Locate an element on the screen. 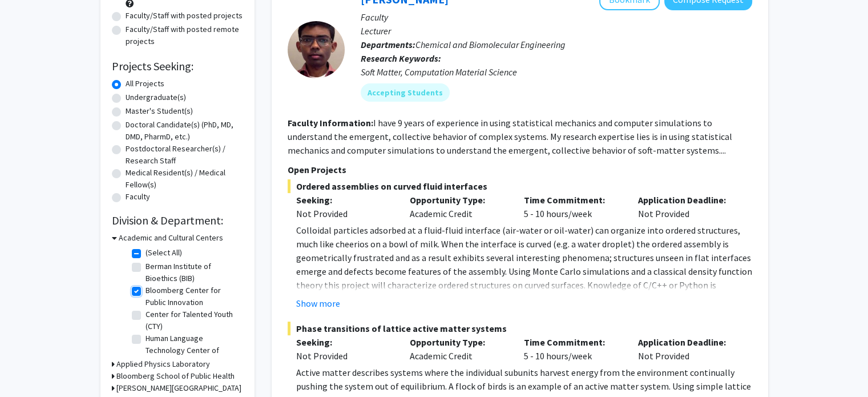  p: Colloidal particles adsorbed at a fluid-fluid interface (air-water or oil-water) can organize int... is located at coordinates (524, 264).